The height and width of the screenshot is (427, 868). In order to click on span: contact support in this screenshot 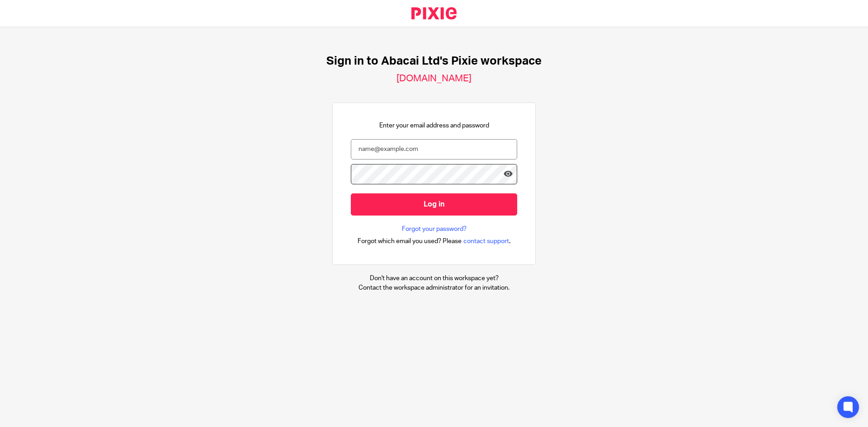, I will do `click(486, 242)`.